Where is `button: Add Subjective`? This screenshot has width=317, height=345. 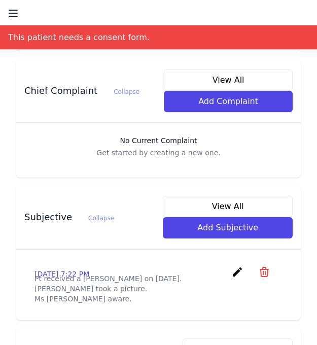 button: Add Subjective is located at coordinates (228, 228).